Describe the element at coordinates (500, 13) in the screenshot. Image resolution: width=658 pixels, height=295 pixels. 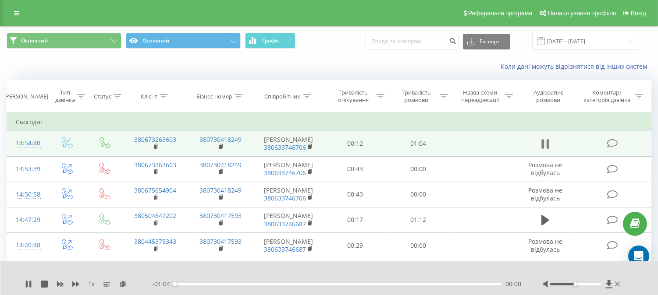
I see `span: Реферальна програма` at that location.